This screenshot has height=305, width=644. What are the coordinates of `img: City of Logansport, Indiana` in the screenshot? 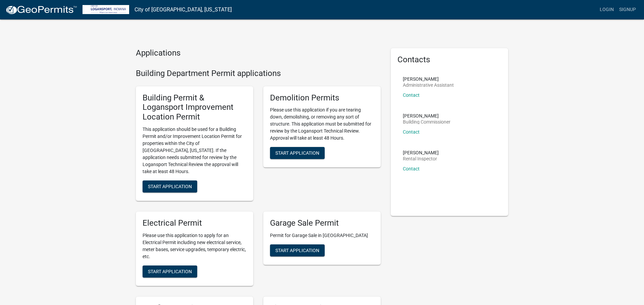 It's located at (105, 10).